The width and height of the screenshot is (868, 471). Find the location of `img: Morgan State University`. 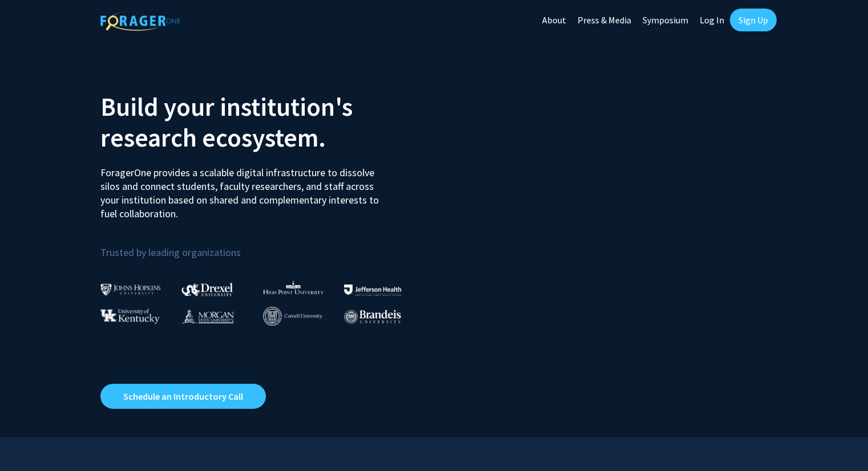

img: Morgan State University is located at coordinates (208, 316).